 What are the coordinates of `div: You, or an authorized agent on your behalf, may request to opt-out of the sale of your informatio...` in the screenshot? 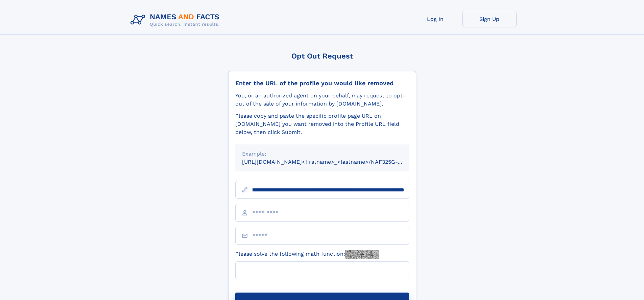 It's located at (322, 100).